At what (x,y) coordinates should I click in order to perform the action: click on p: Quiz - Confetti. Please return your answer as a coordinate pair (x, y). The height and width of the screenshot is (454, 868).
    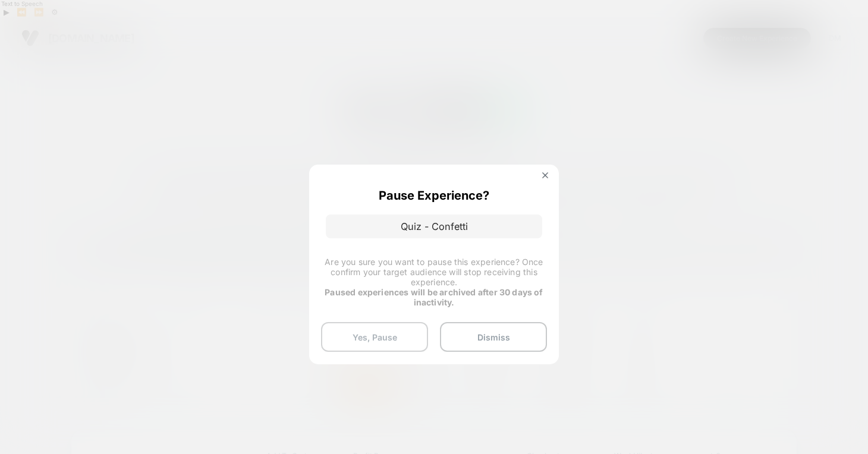
    Looking at the image, I should click on (434, 226).